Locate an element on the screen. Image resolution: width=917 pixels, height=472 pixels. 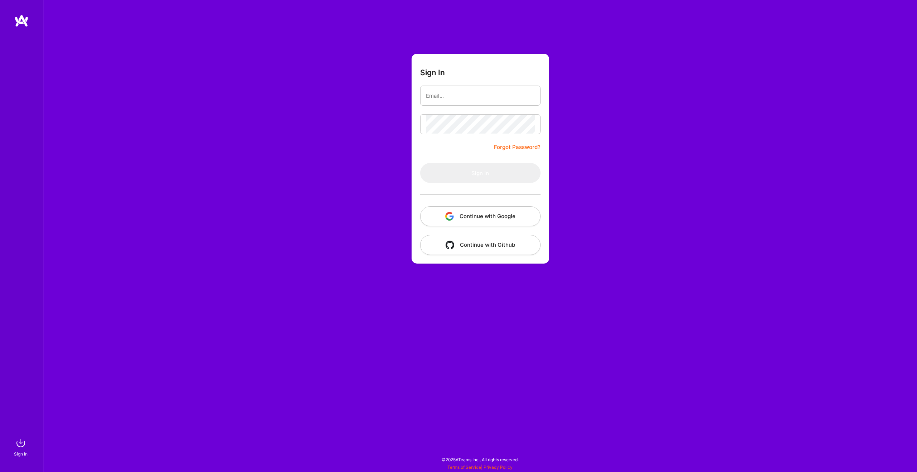
img: logo is located at coordinates (21, 21).